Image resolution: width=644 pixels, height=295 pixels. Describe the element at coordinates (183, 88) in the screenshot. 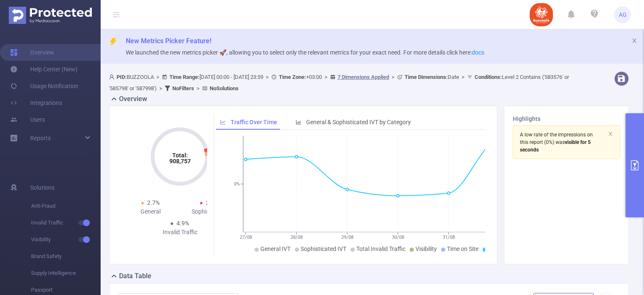

I see `b: No Filters` at that location.